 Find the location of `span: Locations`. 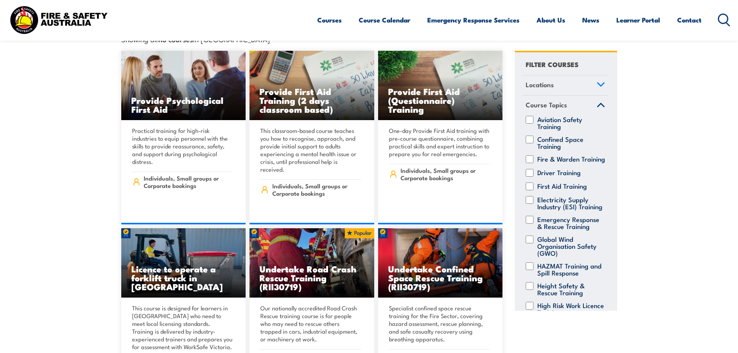

span: Locations is located at coordinates (540, 84).